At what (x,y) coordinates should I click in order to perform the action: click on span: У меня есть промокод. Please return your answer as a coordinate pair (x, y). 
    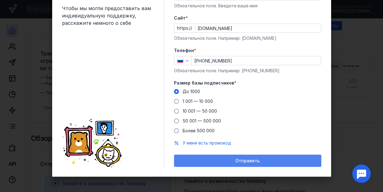
    Looking at the image, I should click on (207, 143).